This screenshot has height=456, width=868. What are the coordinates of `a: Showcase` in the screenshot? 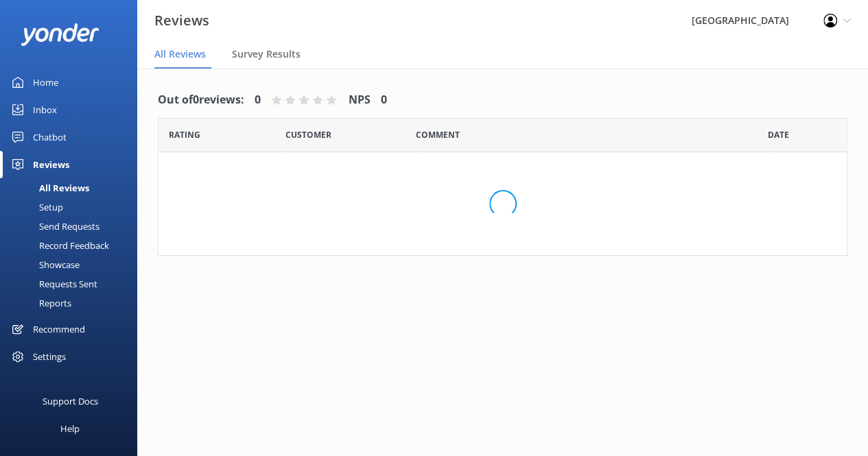 It's located at (73, 265).